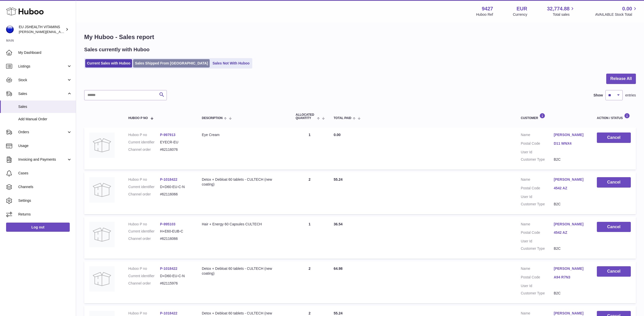 The image size is (644, 316). I want to click on a: P-997913, so click(167, 135).